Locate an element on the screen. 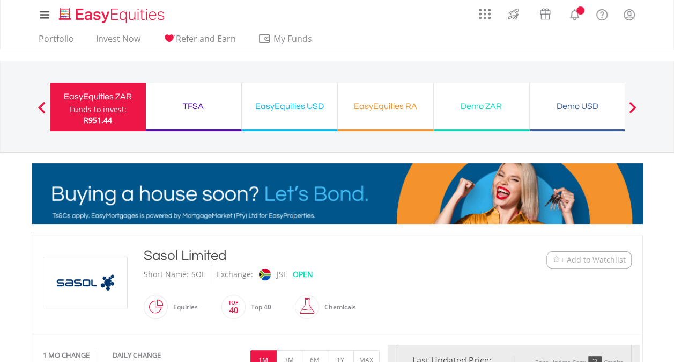 The width and height of the screenshot is (674, 362). div: Short Name: is located at coordinates (166, 274).